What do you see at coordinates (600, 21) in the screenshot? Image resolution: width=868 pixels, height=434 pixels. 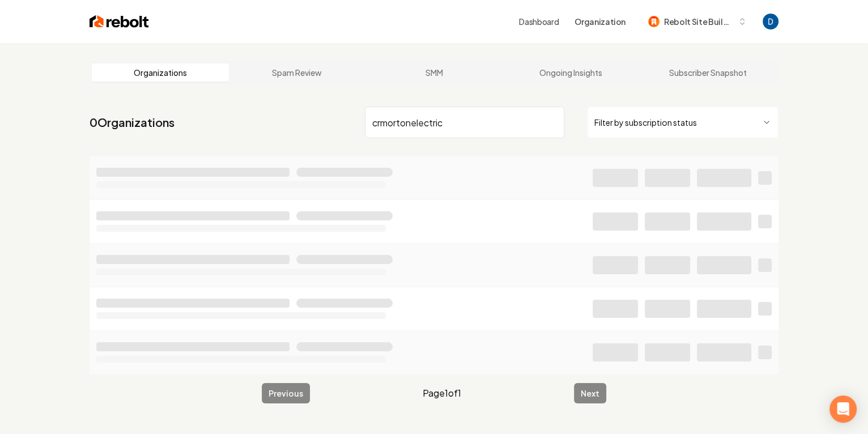 I see `button: Organization` at bounding box center [600, 21].